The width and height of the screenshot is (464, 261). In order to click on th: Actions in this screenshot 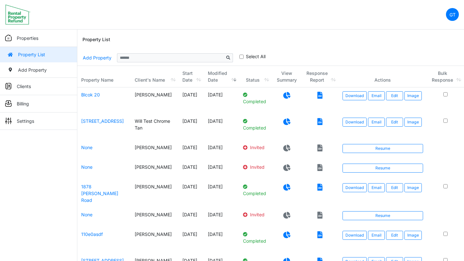, I will do `click(382, 77)`.